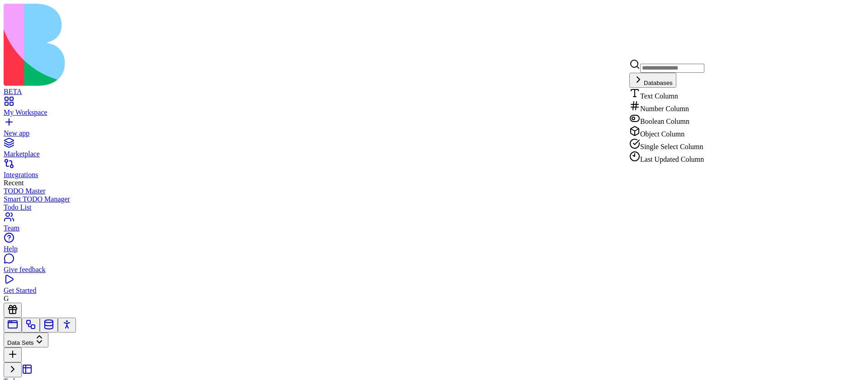 The width and height of the screenshot is (868, 380). Describe the element at coordinates (667, 157) in the screenshot. I see `div: Last Updated Column` at that location.